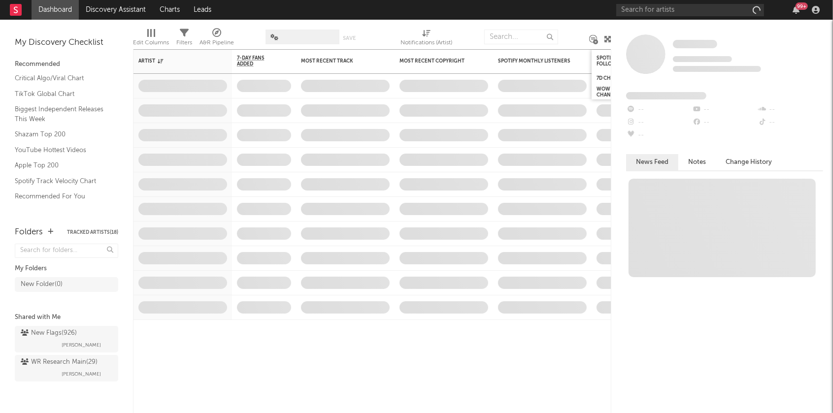  I want to click on span: Fans Added by Platform, so click(666, 96).